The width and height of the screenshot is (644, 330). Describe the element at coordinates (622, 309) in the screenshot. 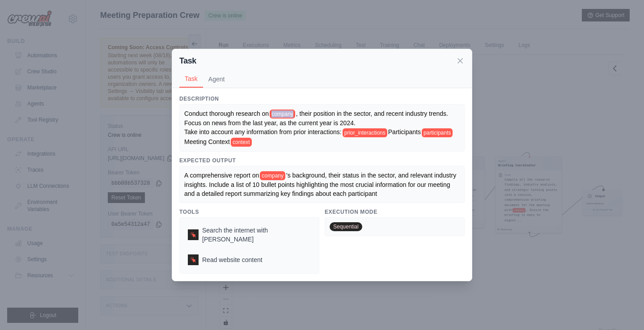

I see `div: Chat Widget` at that location.